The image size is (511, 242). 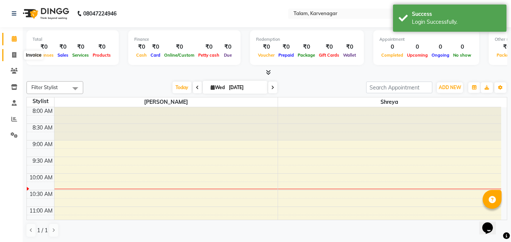 What do you see at coordinates (209, 55) in the screenshot?
I see `span: Petty cash` at bounding box center [209, 55].